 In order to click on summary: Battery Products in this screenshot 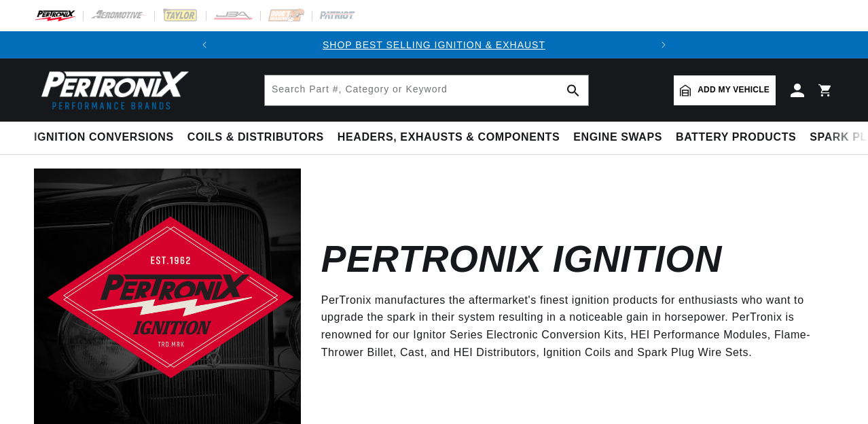, I will do `click(735, 137)`.